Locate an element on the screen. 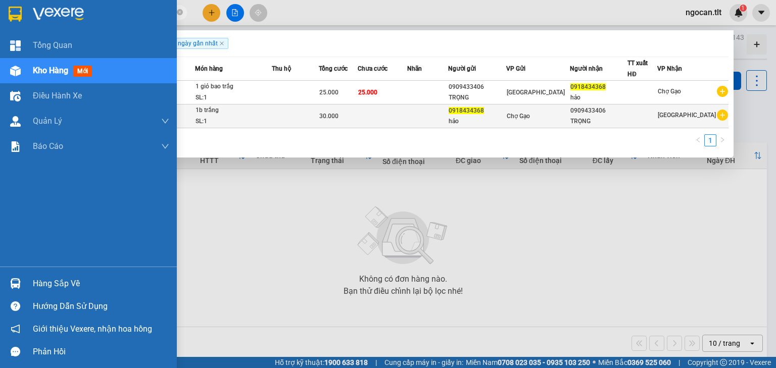 Image resolution: width=776 pixels, height=368 pixels. span: Giới thiệu Vexere, nhận hoa hồng is located at coordinates (92, 329).